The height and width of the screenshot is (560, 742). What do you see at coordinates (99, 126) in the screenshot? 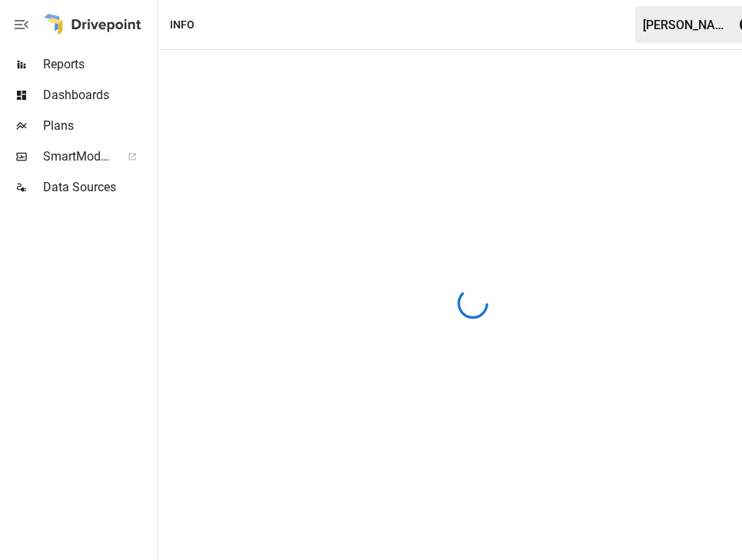
I see `span: Plans` at bounding box center [99, 126].